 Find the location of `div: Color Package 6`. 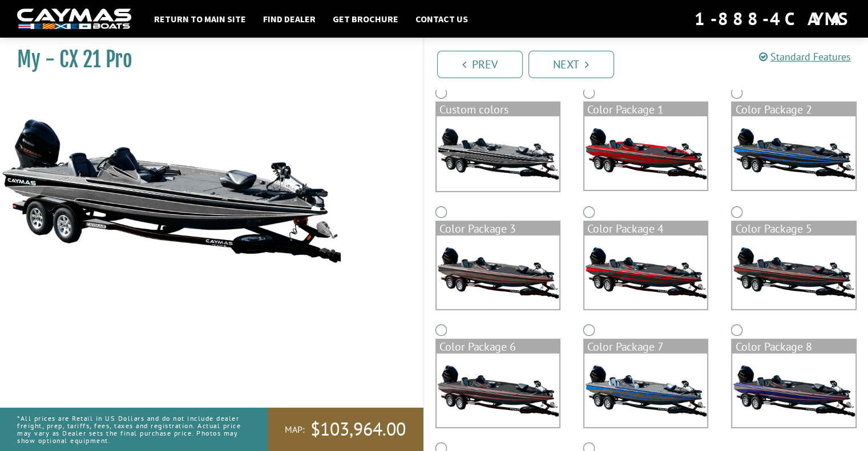

div: Color Package 6 is located at coordinates (498, 346).